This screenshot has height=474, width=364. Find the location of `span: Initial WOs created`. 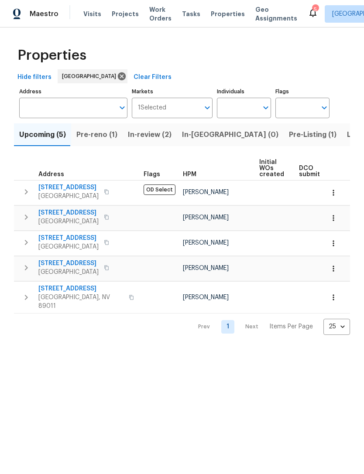

span: Initial WOs created is located at coordinates (271, 168).